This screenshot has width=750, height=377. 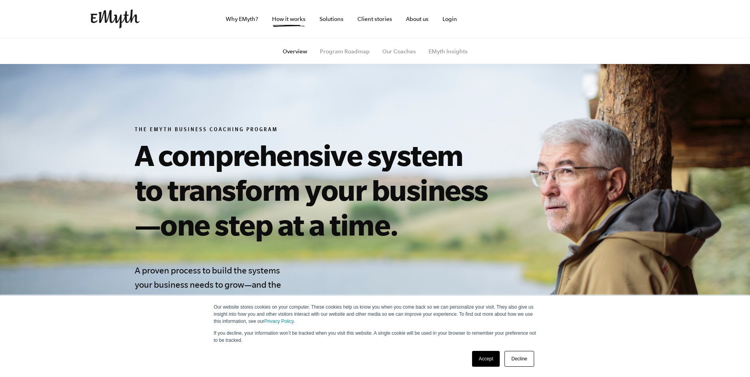 What do you see at coordinates (375, 314) in the screenshot?
I see `p: Our website stores cookies on your computer. These cookies help us know you when you come back so...` at bounding box center [375, 314].